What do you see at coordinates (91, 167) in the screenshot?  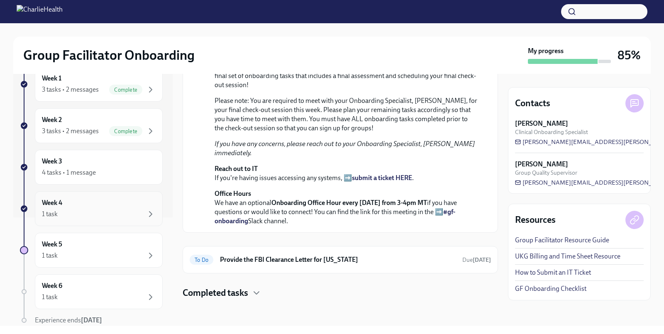 I see `a: Week 34 tasks • 1 message` at bounding box center [91, 167].